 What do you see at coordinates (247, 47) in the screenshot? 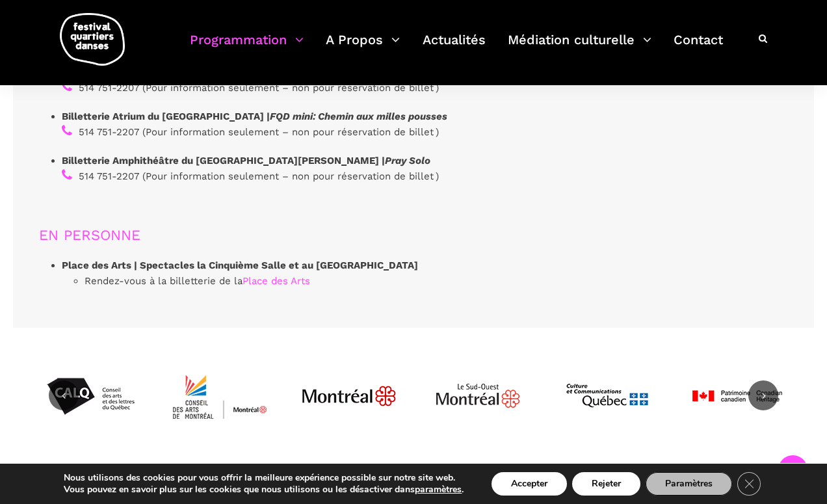
I see `a: Programmation` at bounding box center [247, 47].